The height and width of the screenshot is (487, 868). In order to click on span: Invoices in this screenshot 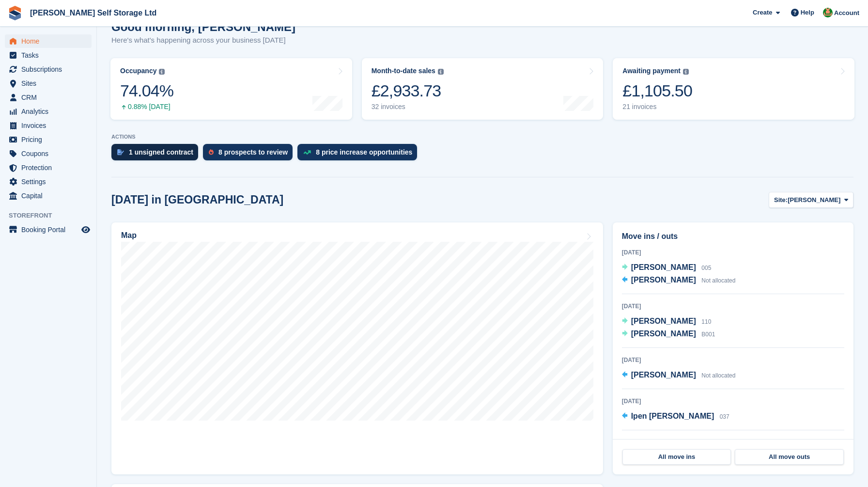, I will do `click(50, 125)`.